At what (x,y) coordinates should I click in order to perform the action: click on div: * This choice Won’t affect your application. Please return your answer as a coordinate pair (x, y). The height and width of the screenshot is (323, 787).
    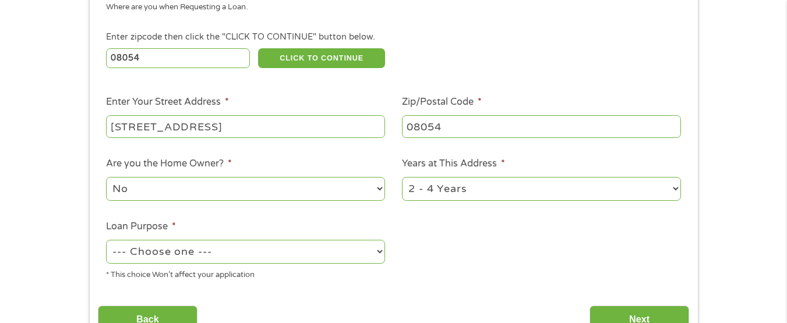
    Looking at the image, I should click on (245, 273).